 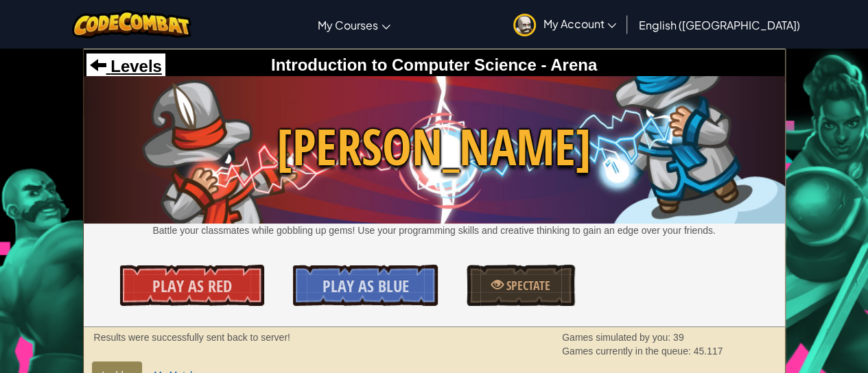 What do you see at coordinates (527, 285) in the screenshot?
I see `span: Spectate` at bounding box center [527, 285].